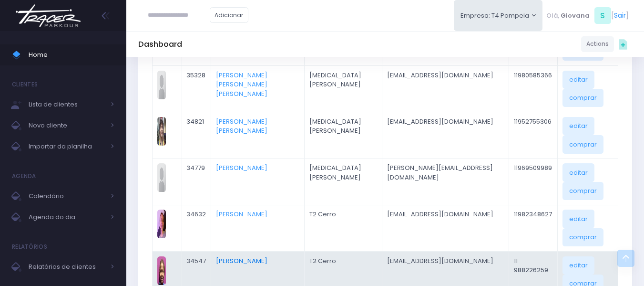 The image size is (644, 286). What do you see at coordinates (67, 267) in the screenshot?
I see `span: Relatórios de clientes` at bounding box center [67, 267].